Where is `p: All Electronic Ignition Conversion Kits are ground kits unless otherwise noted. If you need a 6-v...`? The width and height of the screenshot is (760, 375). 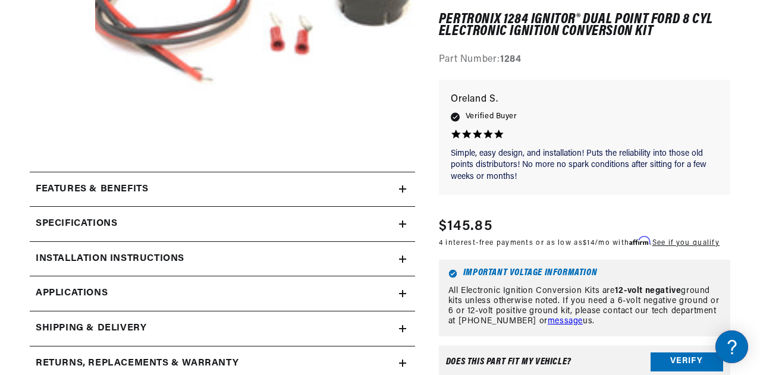 p: All Electronic Ignition Conversion Kits are ground kits unless otherwise noted. If you need a 6-v... is located at coordinates (585, 307).